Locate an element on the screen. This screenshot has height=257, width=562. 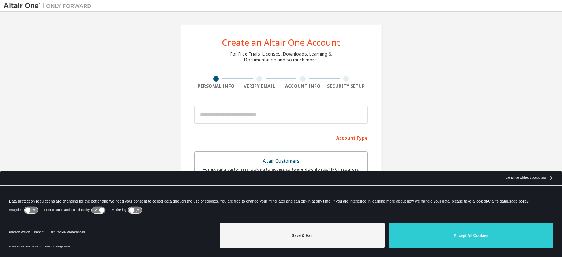
div: Personal Info is located at coordinates (216, 86).